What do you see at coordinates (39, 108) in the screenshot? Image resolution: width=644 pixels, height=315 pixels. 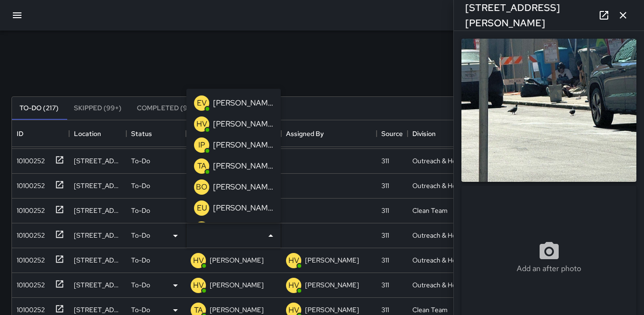 I see `button: To-Do (217)` at bounding box center [39, 108].